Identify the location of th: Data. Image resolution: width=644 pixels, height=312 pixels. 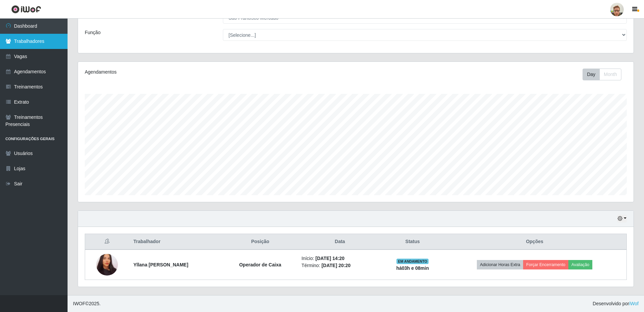
(340, 242).